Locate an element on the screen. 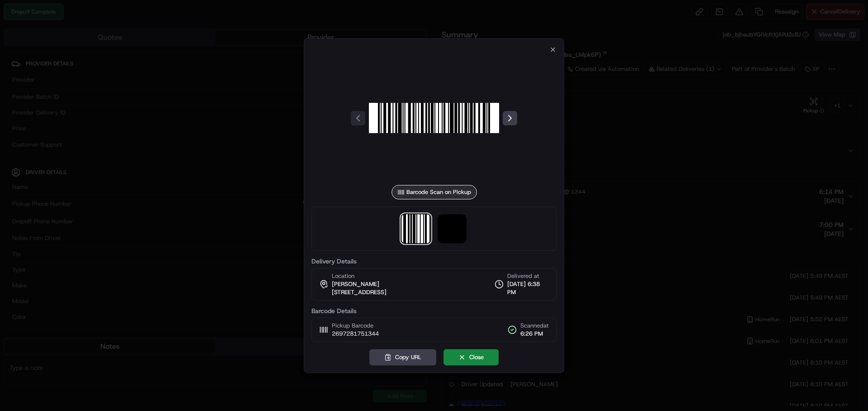 The width and height of the screenshot is (868, 411). span: Pickup Barcode is located at coordinates (355, 326).